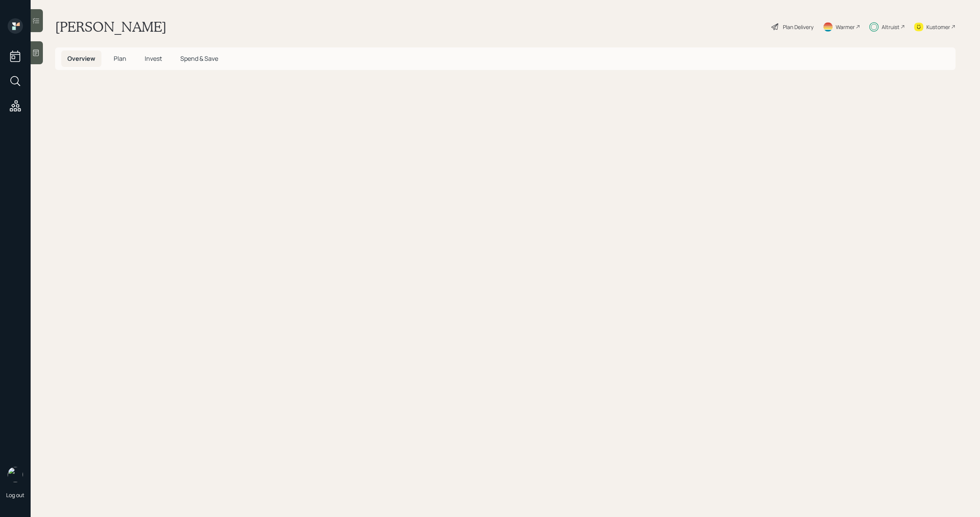 The height and width of the screenshot is (517, 980). What do you see at coordinates (153, 59) in the screenshot?
I see `span: Invest` at bounding box center [153, 59].